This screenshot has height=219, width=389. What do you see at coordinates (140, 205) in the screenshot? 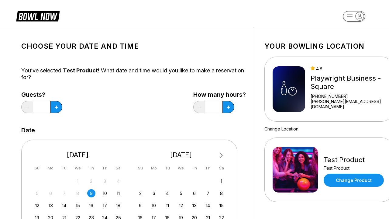
I see `div: Choose Sunday, November 9th, 2025` at bounding box center [140, 205].